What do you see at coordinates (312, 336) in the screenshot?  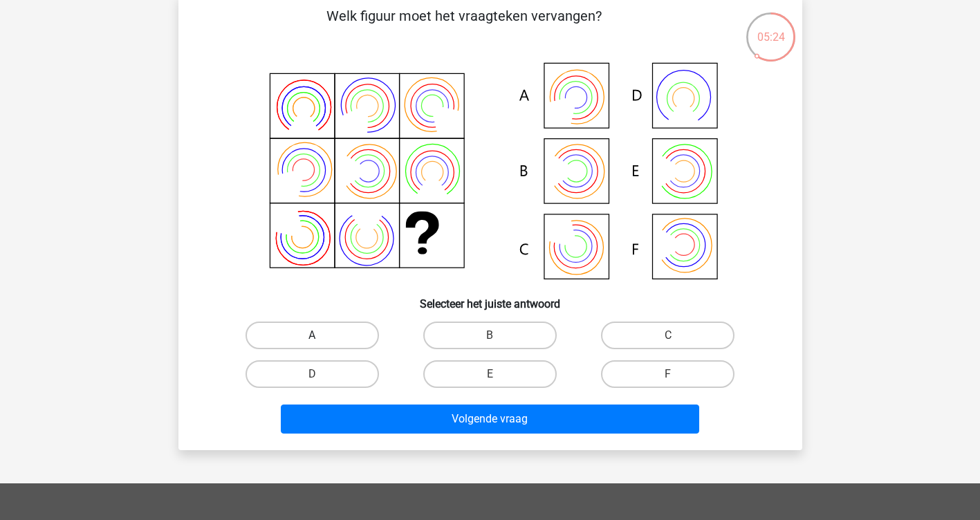 I see `label: A` at bounding box center [312, 336].